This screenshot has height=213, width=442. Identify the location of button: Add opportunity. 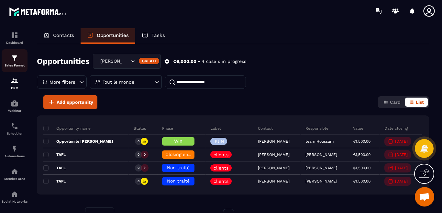
(70, 102).